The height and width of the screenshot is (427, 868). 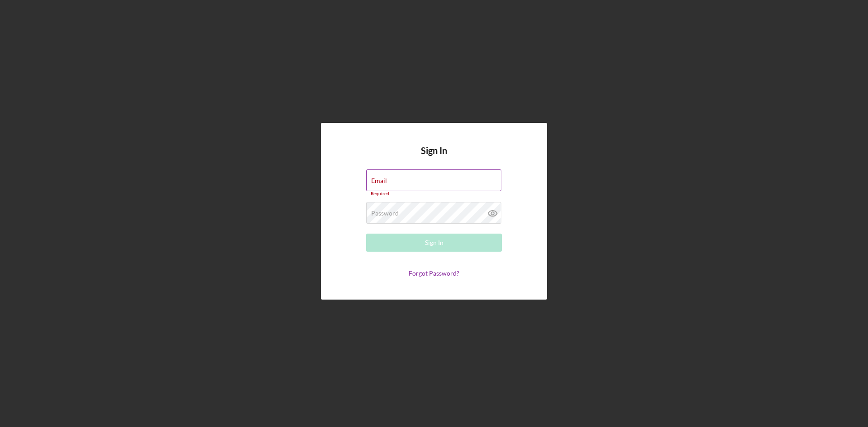 I want to click on div: Required, so click(x=434, y=194).